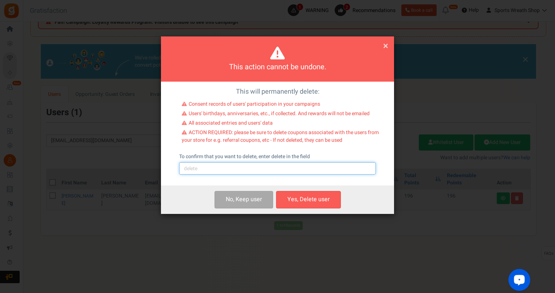  Describe the element at coordinates (280, 105) in the screenshot. I see `li: Consent records of users' participation in your campaigns` at that location.